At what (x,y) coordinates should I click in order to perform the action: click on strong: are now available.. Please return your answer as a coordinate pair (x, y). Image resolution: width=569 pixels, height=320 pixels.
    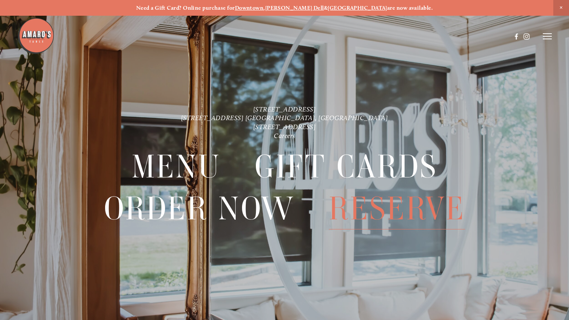
    Looking at the image, I should click on (410, 8).